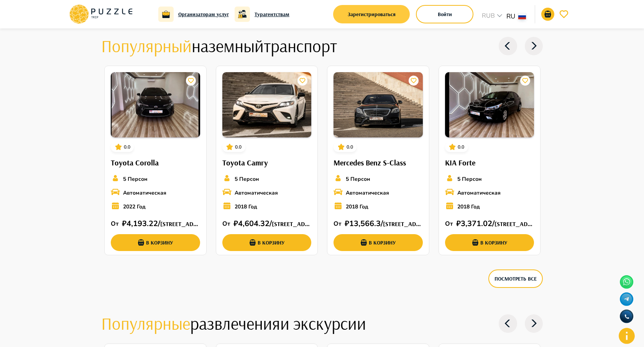  I want to click on h6: Toyota Camry, so click(267, 163).